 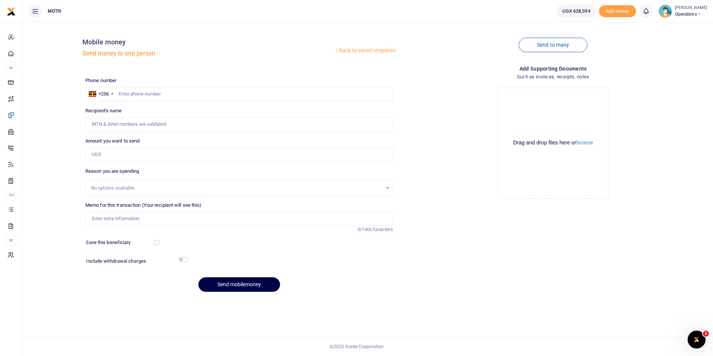 I want to click on label: Memo for this transaction (Your recipient will see this), so click(x=144, y=205).